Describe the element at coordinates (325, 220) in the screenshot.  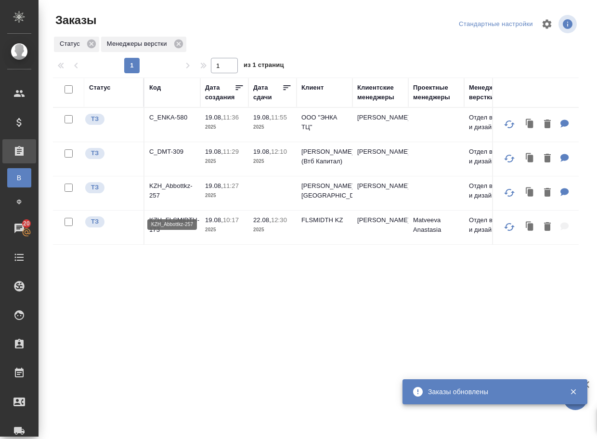
I see `p: FLSMIDTH KZ` at that location.